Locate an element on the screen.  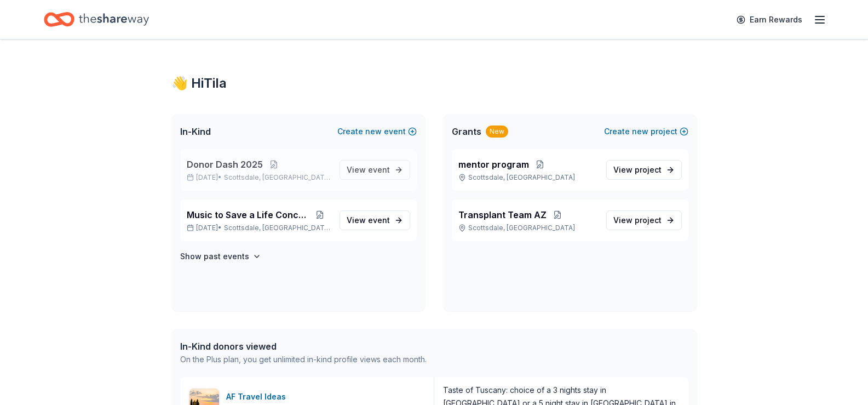
a: Home is located at coordinates (96, 19).